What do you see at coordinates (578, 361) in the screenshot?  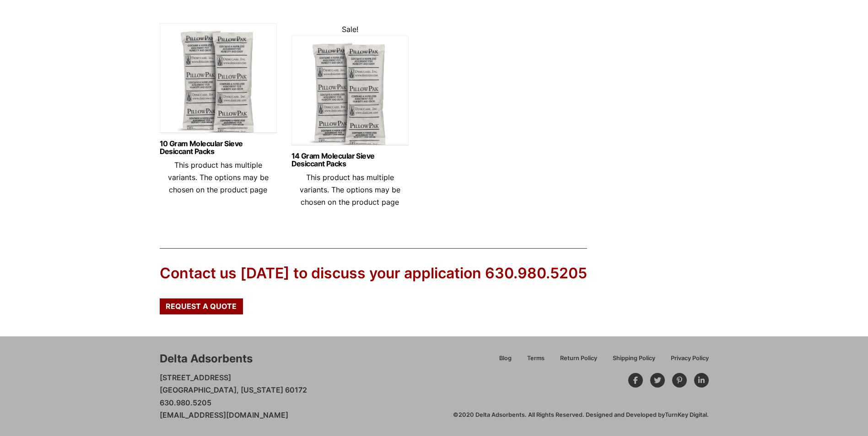 I see `a: Return Policy` at bounding box center [578, 361].